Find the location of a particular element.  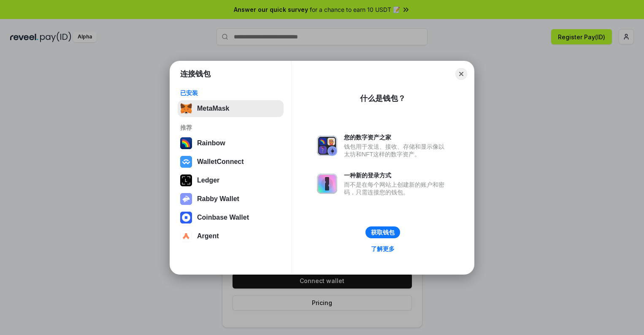

button: WalletConnect is located at coordinates (230, 161).